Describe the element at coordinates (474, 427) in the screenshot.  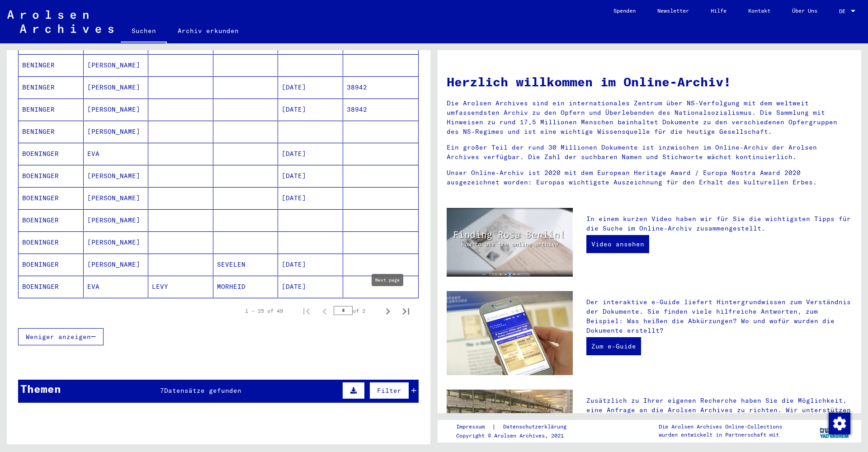
I see `a: Impressum` at that location.